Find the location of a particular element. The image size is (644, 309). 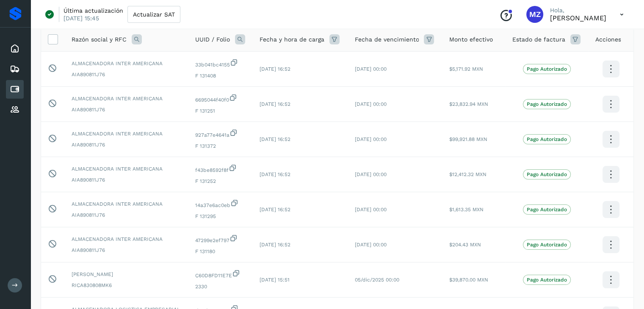

span: 05/dic/2025 00:00 is located at coordinates (377, 279).